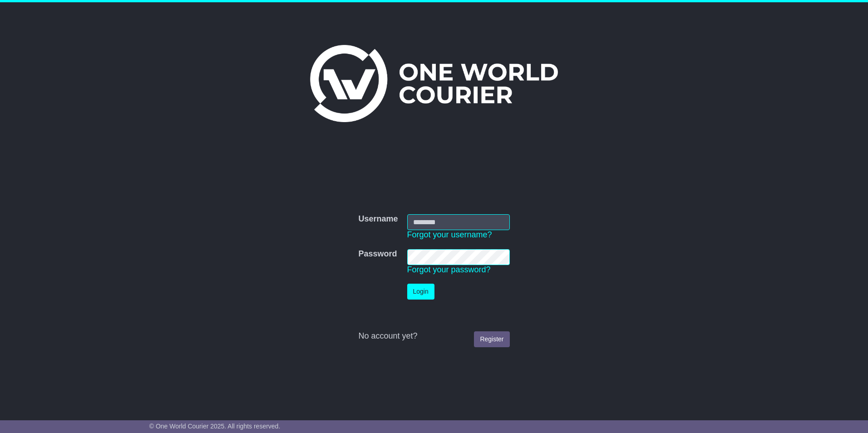 Image resolution: width=868 pixels, height=433 pixels. Describe the element at coordinates (449, 269) in the screenshot. I see `a: Forgot your password?` at that location.